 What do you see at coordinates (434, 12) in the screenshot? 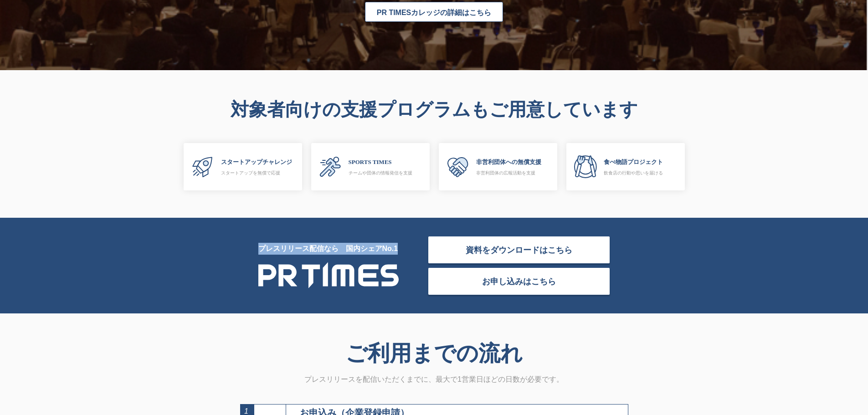
I see `a: PR TIMESカレッジの詳細はこちら` at bounding box center [434, 12].